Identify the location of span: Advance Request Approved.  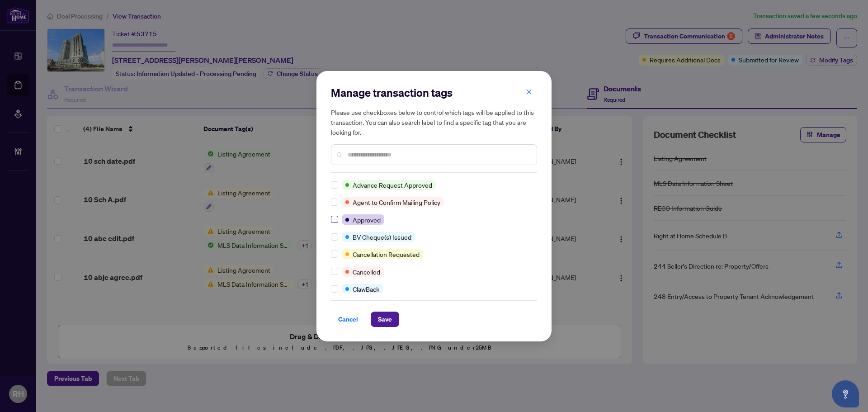
(392, 185).